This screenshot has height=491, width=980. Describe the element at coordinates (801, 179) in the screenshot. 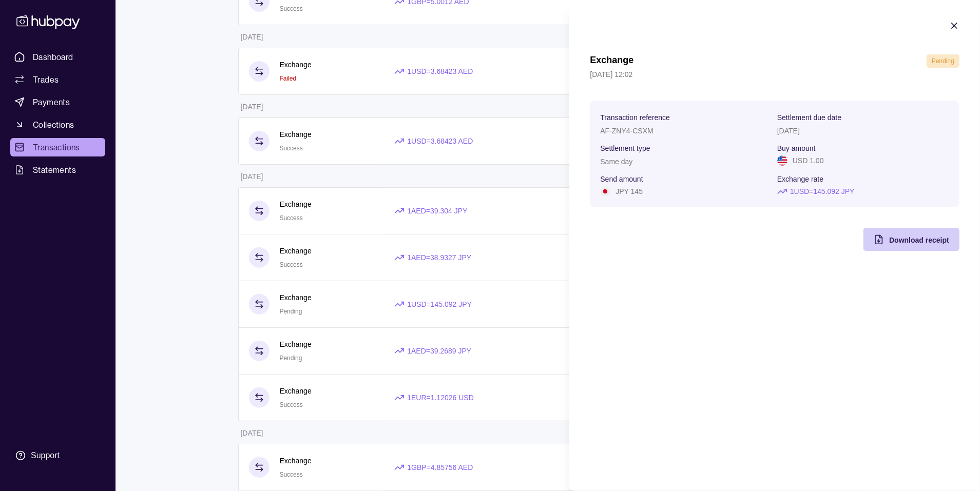

I see `p: Exchange rate` at that location.